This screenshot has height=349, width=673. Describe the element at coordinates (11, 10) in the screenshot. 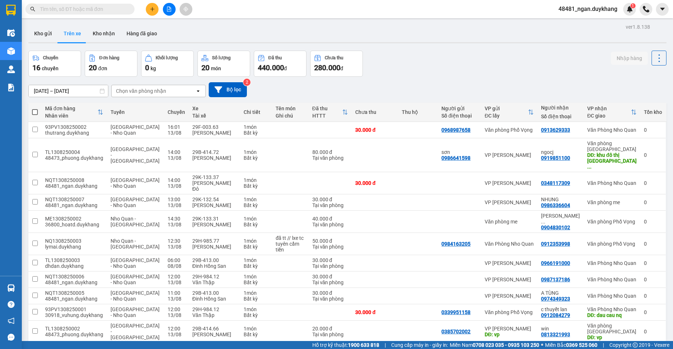

I see `img: logo-vxr` at that location.